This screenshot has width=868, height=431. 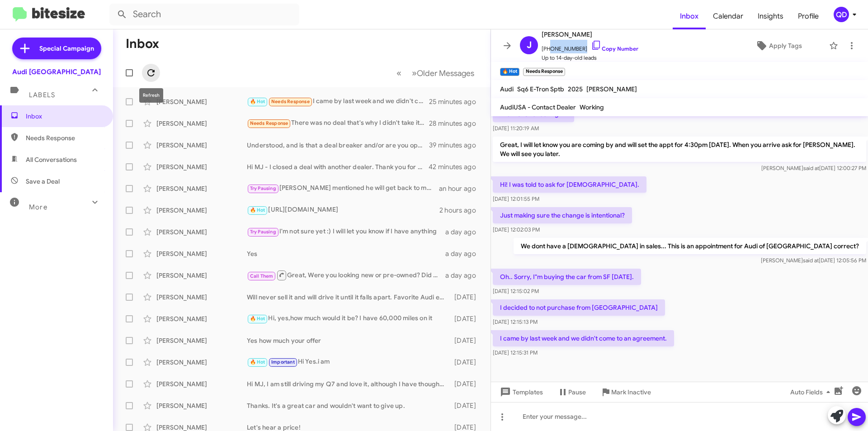 I want to click on div: Refresh, so click(x=151, y=96).